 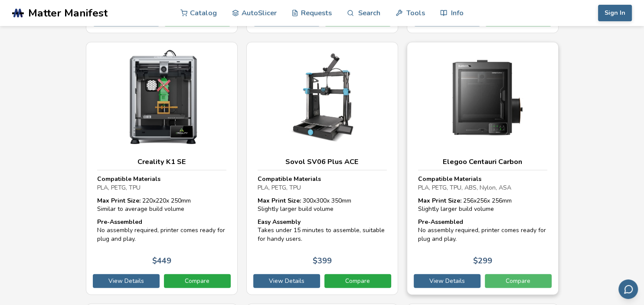 I want to click on p: $ 299, so click(x=483, y=261).